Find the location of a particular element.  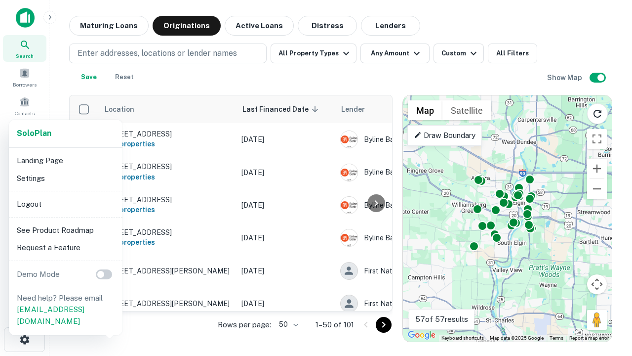

li: See Product Roadmap is located at coordinates (66, 230).